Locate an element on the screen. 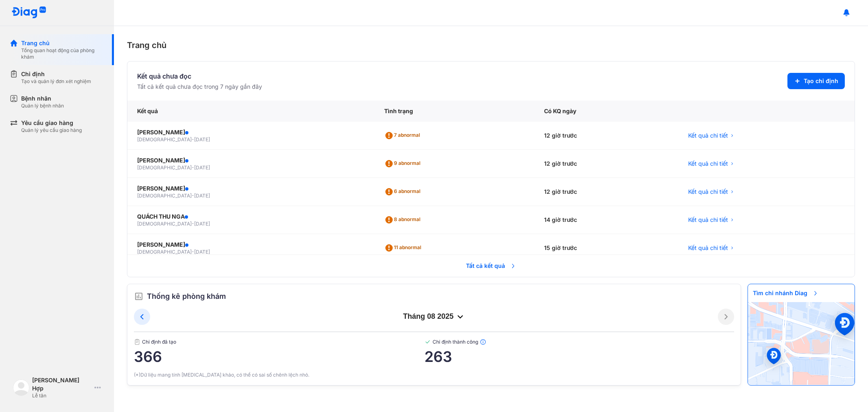 This screenshot has height=412, width=868. div: Tạo và quản lý đơn xét nghiệm is located at coordinates (56, 81).